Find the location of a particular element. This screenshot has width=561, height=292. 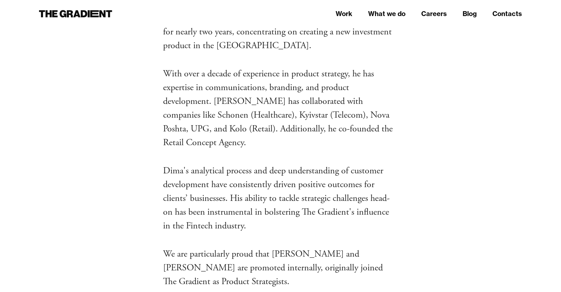

a: Blog is located at coordinates (469, 14).